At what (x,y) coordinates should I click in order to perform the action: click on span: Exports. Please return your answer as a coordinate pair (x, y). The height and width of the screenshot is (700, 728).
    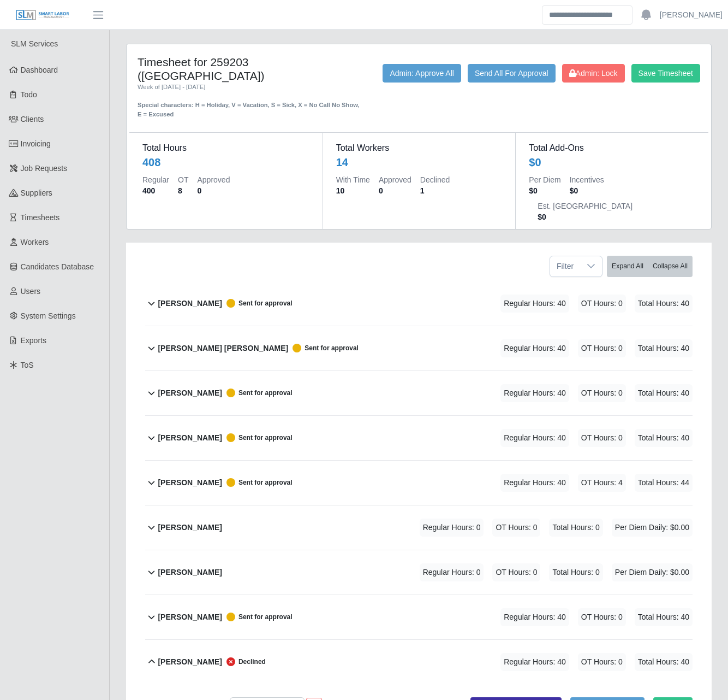
    Looking at the image, I should click on (33, 341).